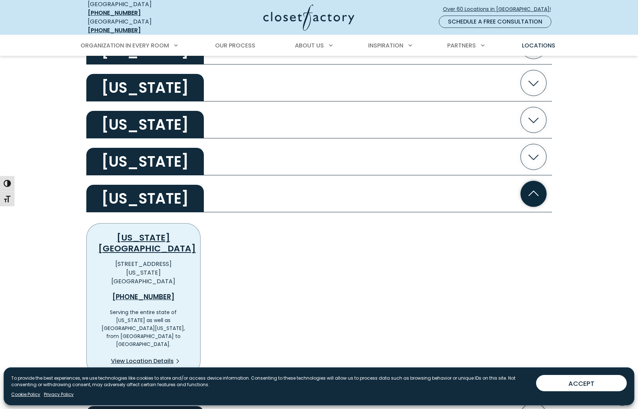 This screenshot has height=409, width=638. Describe the element at coordinates (270, 382) in the screenshot. I see `p: To provide the best experiences, we use technologies like cookies to store and/or access device i...` at that location.